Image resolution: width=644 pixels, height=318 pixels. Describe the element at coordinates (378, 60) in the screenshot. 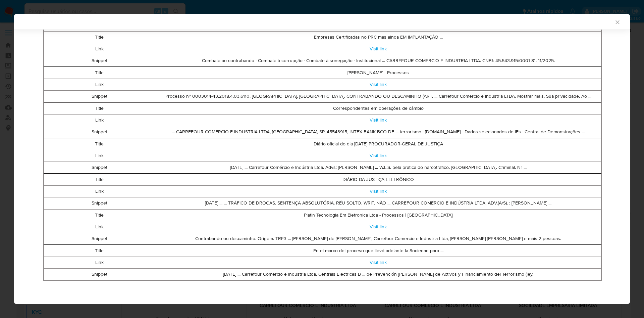

I see `td: Combate ao contrabando · Combate à corrupção · Combate à sonegação · Institucional ... CARREFOUR ...` at that location.